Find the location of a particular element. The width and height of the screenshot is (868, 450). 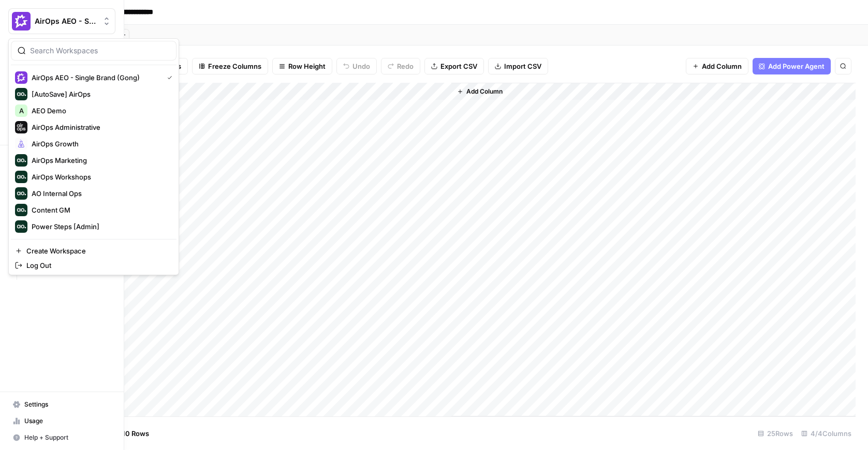

a: Usage is located at coordinates (62, 421).